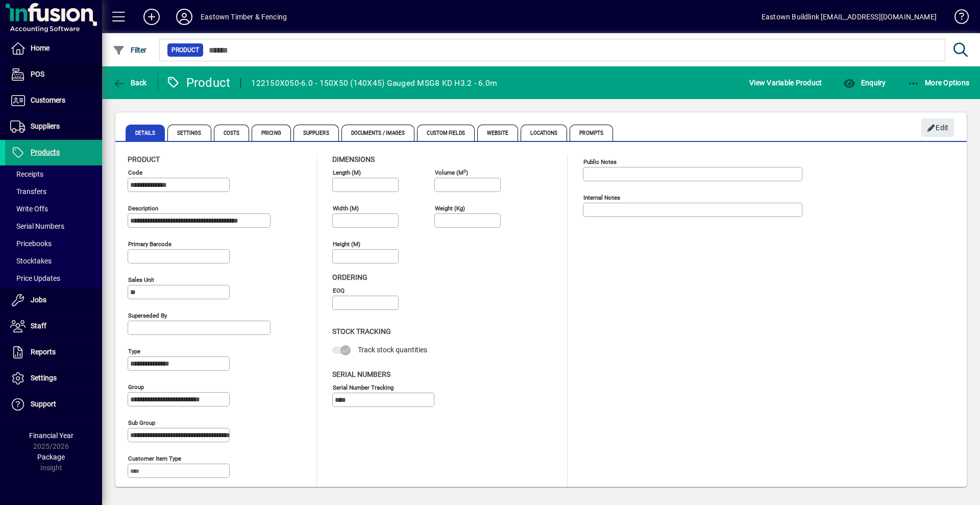  Describe the element at coordinates (53, 404) in the screenshot. I see `a: Support` at that location.